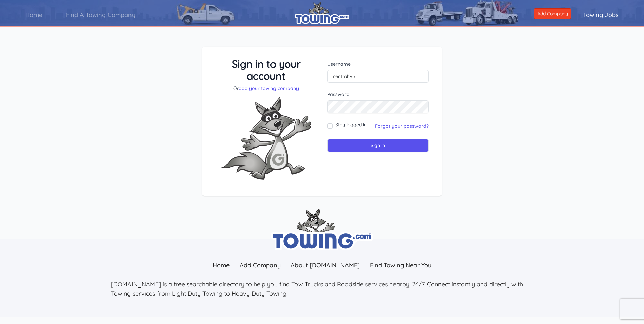 The height and width of the screenshot is (324, 644). Describe the element at coordinates (378, 145) in the screenshot. I see `input: Sign in` at that location.